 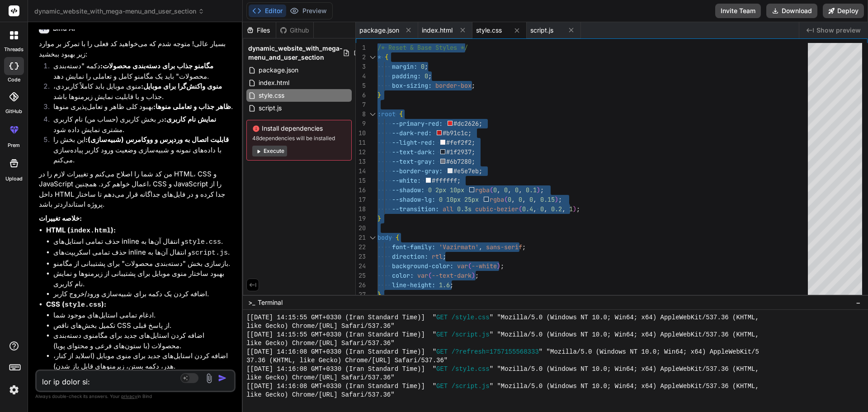 What do you see at coordinates (143, 294) in the screenshot?
I see `li: اضافه کردن یک دکمه برای شبیه‌سازی ورود/خروج کاربر.` at bounding box center [143, 294].